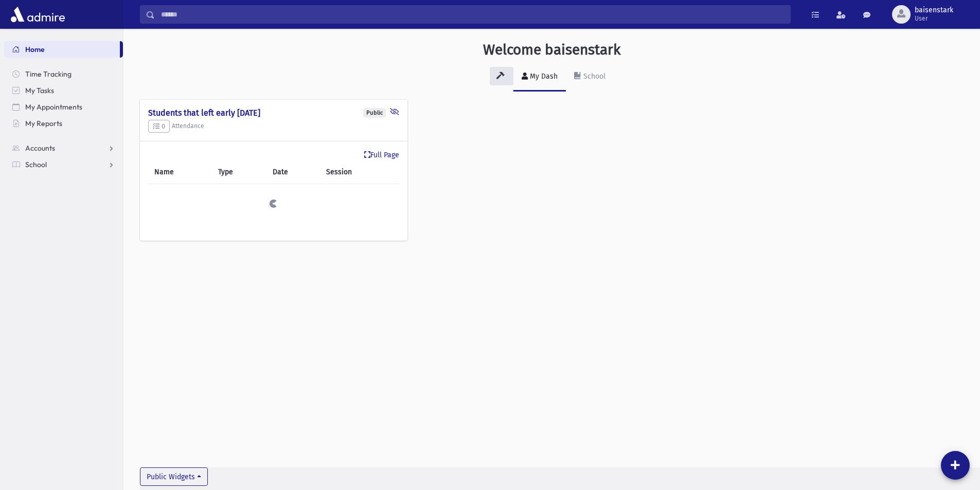 This screenshot has height=490, width=980. I want to click on span: User, so click(934, 18).